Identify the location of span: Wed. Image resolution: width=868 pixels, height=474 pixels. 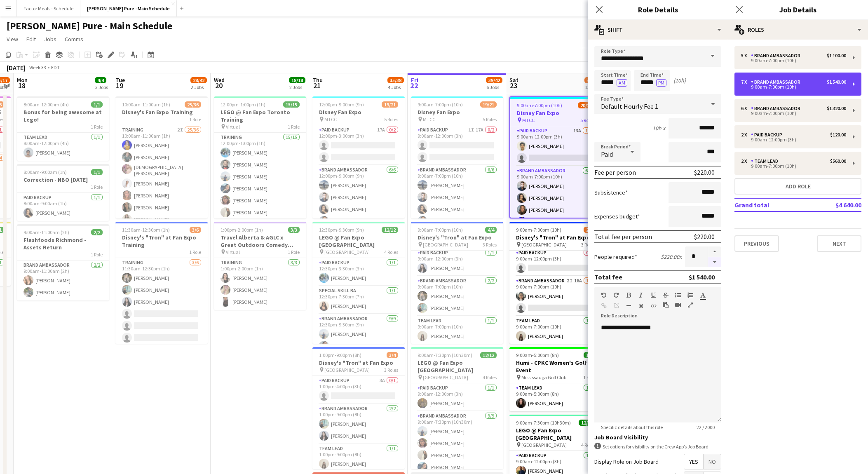
(219, 80).